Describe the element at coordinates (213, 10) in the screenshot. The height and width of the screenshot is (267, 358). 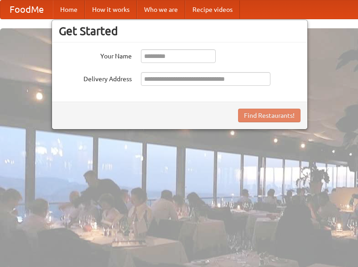
I see `a: Recipe videos` at that location.